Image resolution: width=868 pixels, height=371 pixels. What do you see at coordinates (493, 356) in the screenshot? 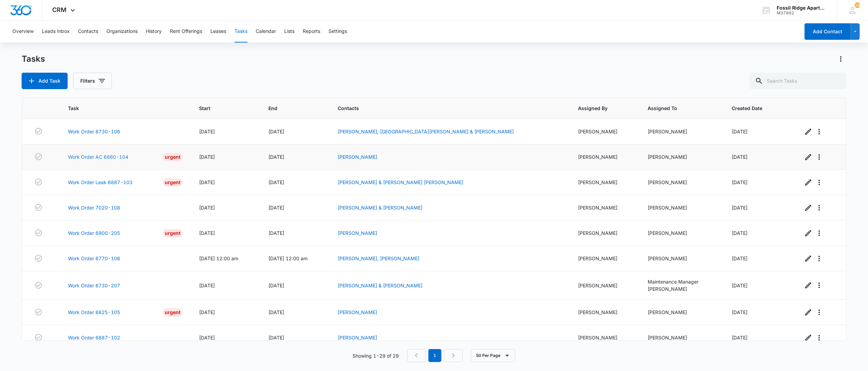
I see `button: 50 Per Page` at bounding box center [493, 356].